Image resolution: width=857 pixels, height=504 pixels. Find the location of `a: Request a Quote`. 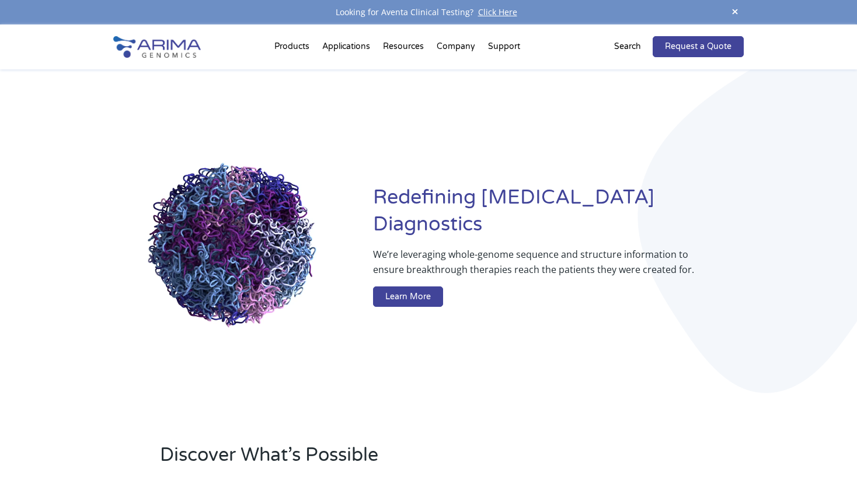

a: Request a Quote is located at coordinates (698, 47).